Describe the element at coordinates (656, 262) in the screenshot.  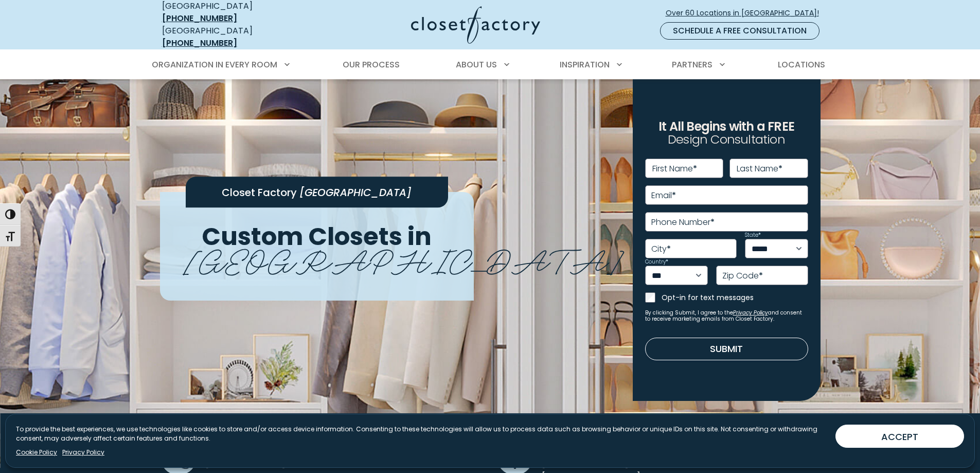
I see `label: Country` at that location.